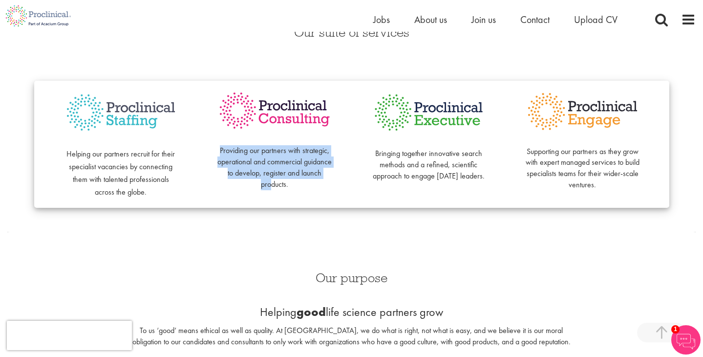 This screenshot has width=703, height=357. I want to click on span: Contact, so click(535, 20).